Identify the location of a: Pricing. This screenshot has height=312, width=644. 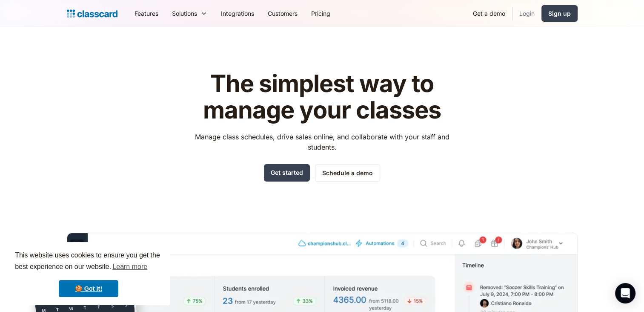
(321, 13).